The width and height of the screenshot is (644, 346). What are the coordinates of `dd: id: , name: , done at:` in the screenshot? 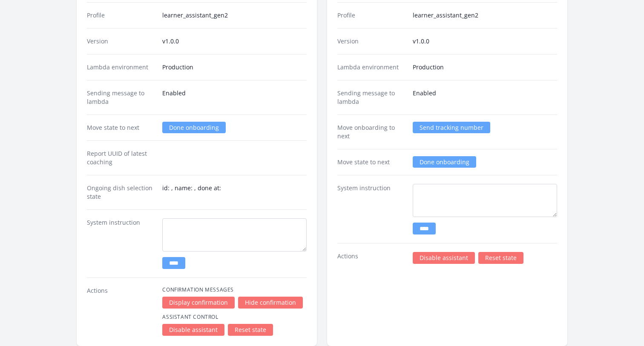 It's located at (234, 193).